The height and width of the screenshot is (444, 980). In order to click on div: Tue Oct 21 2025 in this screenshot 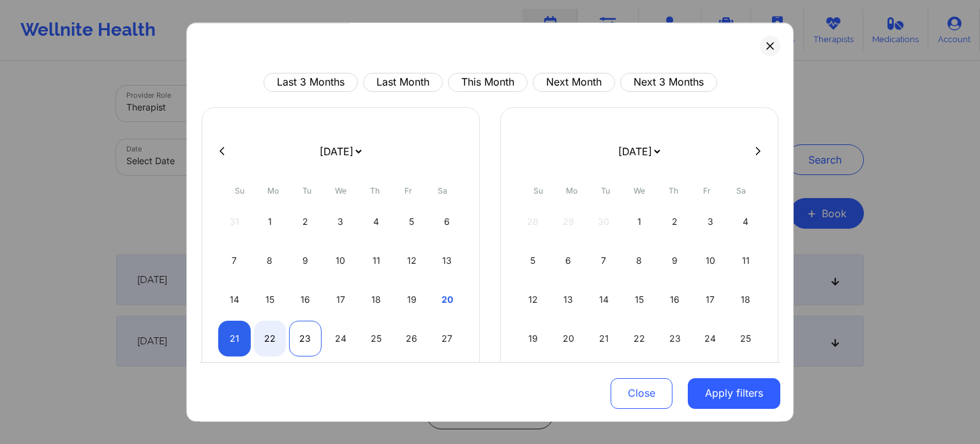, I will do `click(604, 338)`.